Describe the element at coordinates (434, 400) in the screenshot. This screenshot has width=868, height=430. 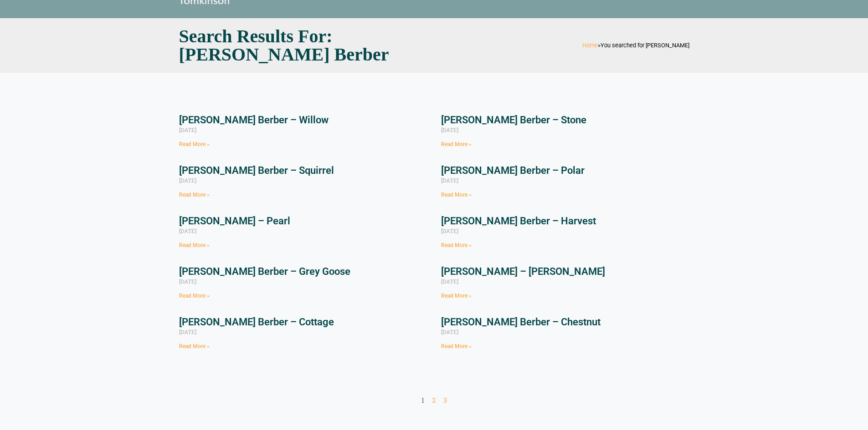
I see `a: 2` at that location.